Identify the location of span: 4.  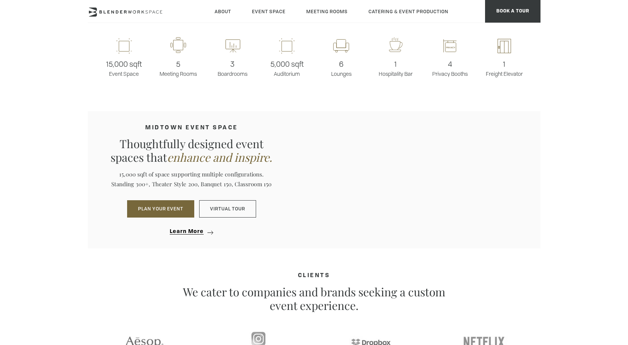
(450, 64).